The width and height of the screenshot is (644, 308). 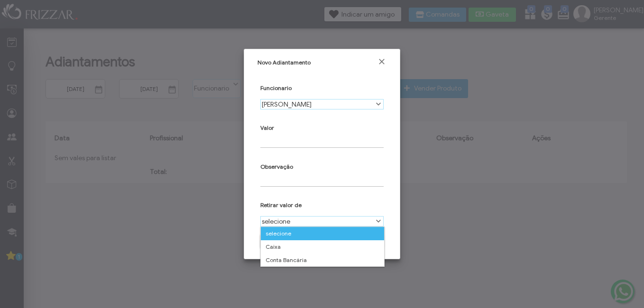 What do you see at coordinates (323, 233) in the screenshot?
I see `li: selecione` at bounding box center [323, 233].